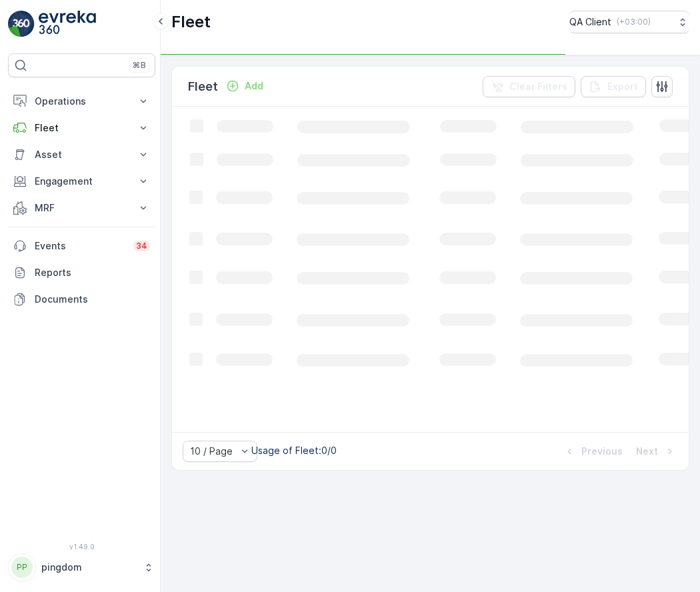 This screenshot has width=700, height=592. What do you see at coordinates (82, 272) in the screenshot?
I see `a: Reports` at bounding box center [82, 272].